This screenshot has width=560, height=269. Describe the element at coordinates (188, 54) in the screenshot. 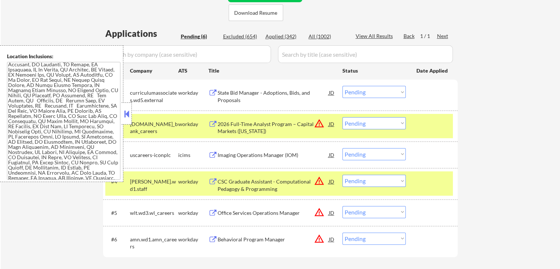

I see `input: Search by company (case sensitive)` at that location.